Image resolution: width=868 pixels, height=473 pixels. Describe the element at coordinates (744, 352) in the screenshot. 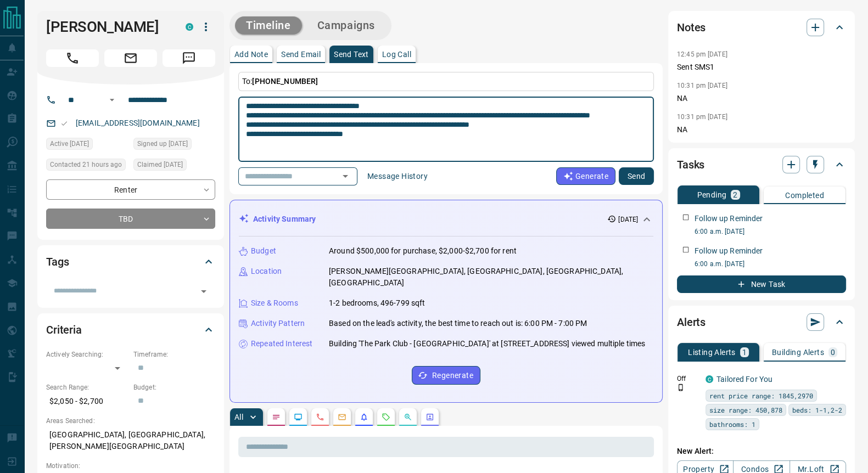

I see `p: 1` at that location.